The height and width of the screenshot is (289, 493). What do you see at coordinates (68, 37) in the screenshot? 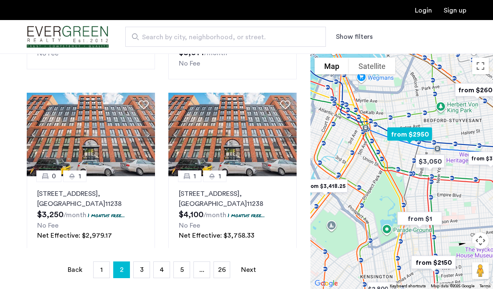
I see `a: Cazamio Logo` at bounding box center [68, 37].